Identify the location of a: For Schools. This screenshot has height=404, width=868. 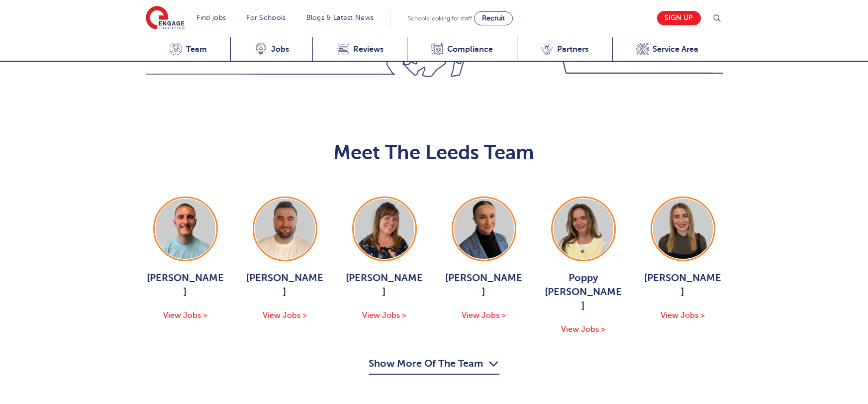
(266, 17).